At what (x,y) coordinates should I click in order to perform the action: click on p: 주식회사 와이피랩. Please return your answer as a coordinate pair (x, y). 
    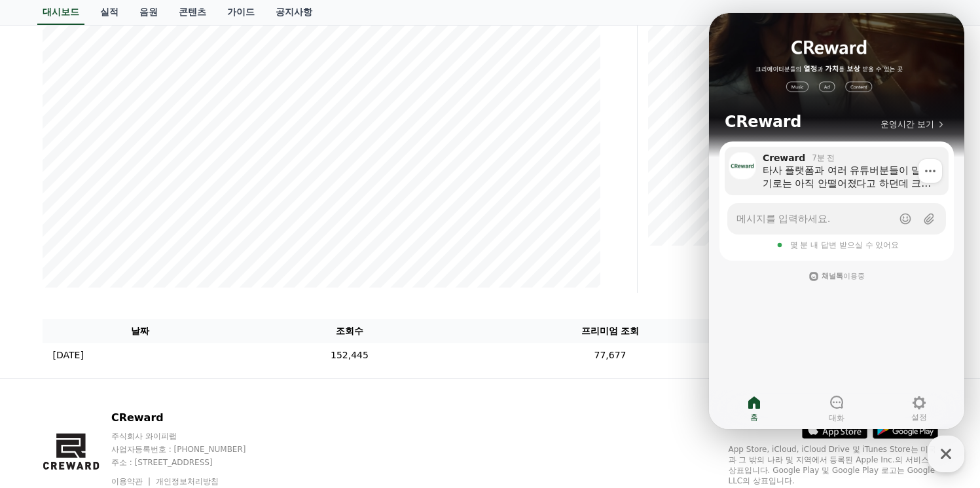
    Looking at the image, I should click on (191, 436).